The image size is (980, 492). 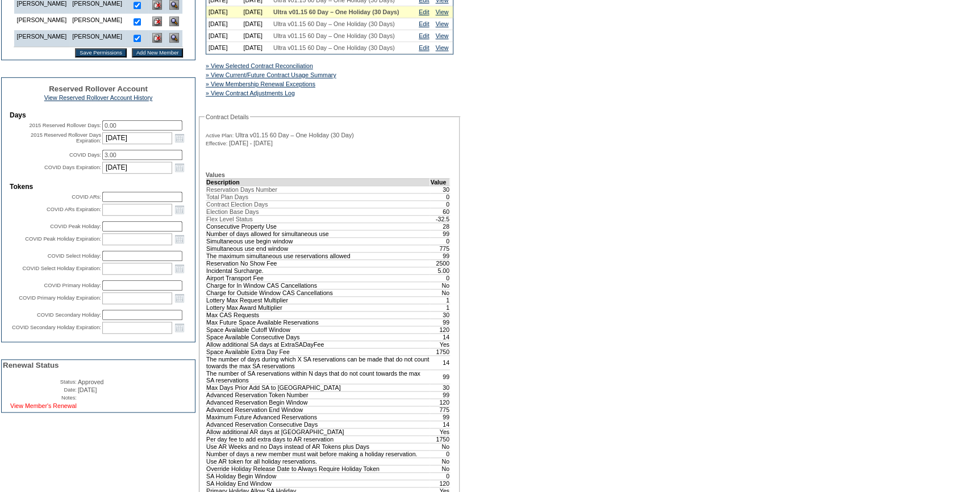 What do you see at coordinates (216, 144) in the screenshot?
I see `span: Effective:` at bounding box center [216, 144].